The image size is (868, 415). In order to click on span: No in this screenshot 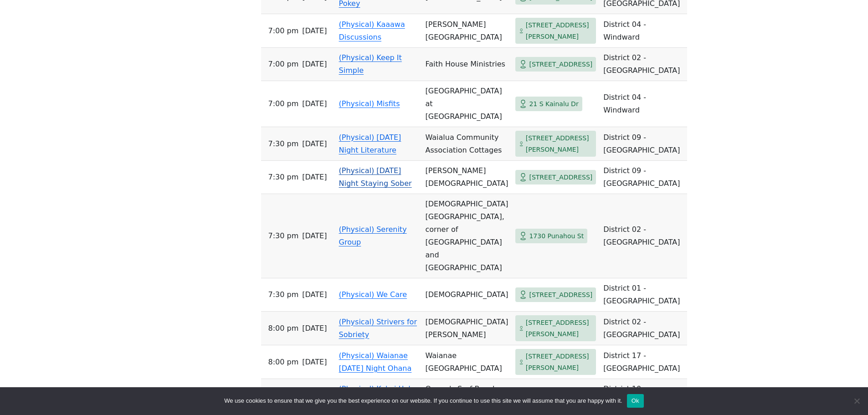, I will do `click(856, 401)`.